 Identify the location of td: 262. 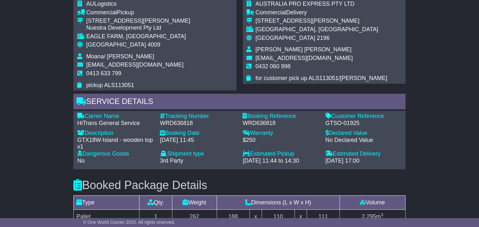
(194, 217).